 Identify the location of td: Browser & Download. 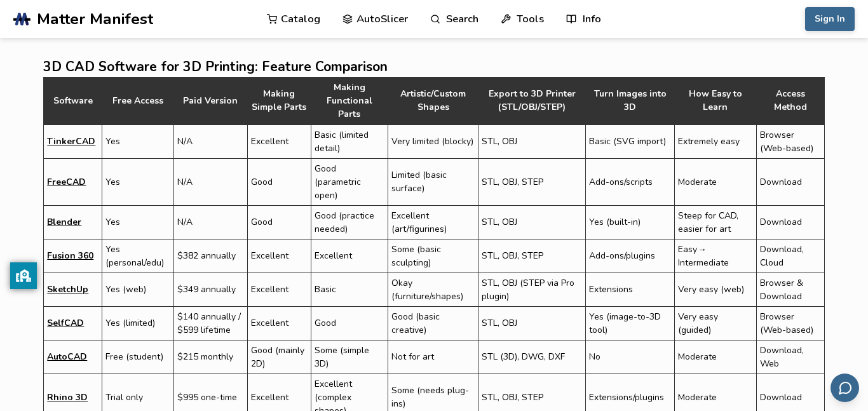
(791, 289).